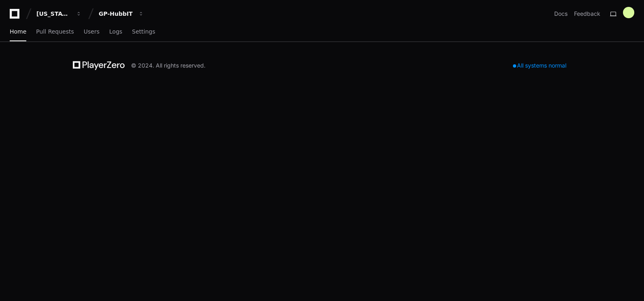 The width and height of the screenshot is (644, 301). What do you see at coordinates (143, 32) in the screenshot?
I see `a: Settings` at bounding box center [143, 32].